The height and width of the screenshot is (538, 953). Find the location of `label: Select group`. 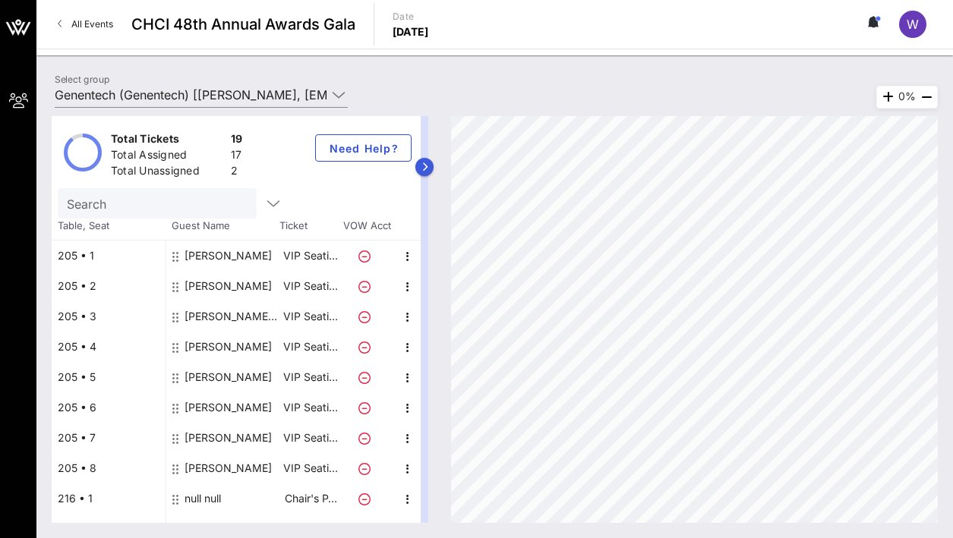

label: Select group is located at coordinates (82, 79).